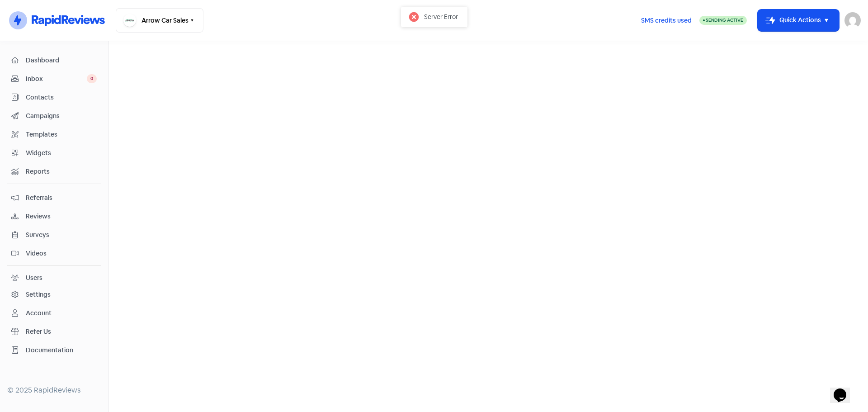  What do you see at coordinates (54, 235) in the screenshot?
I see `a: Surveys` at bounding box center [54, 235].